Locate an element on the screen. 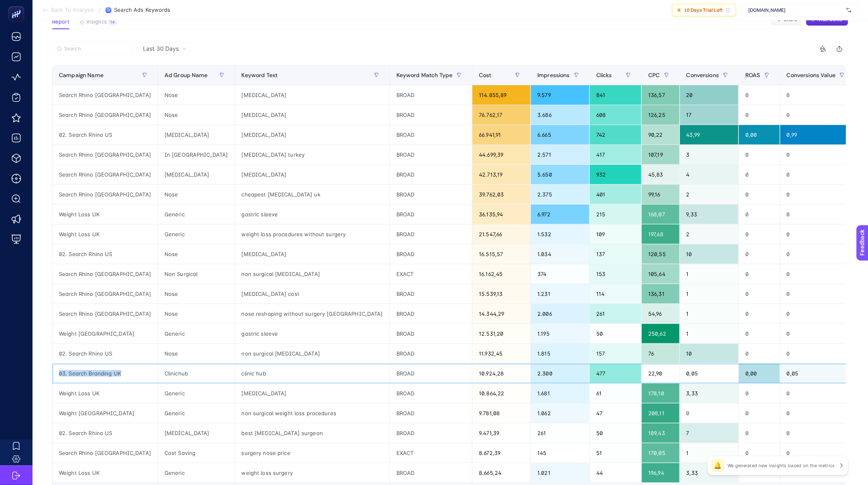  div: 47 is located at coordinates (616, 414).